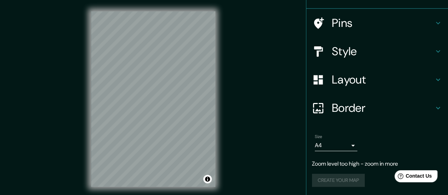  I want to click on button: Toggle attribution, so click(208, 179).